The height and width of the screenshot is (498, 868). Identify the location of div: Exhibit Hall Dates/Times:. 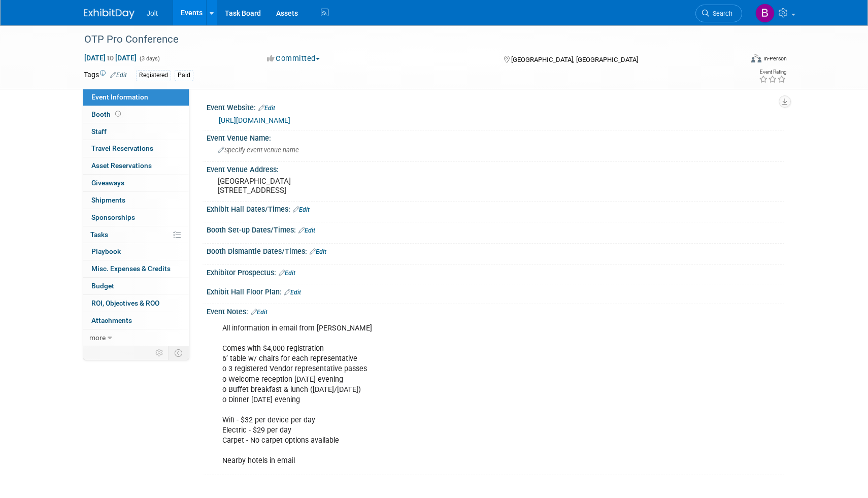
(495, 208).